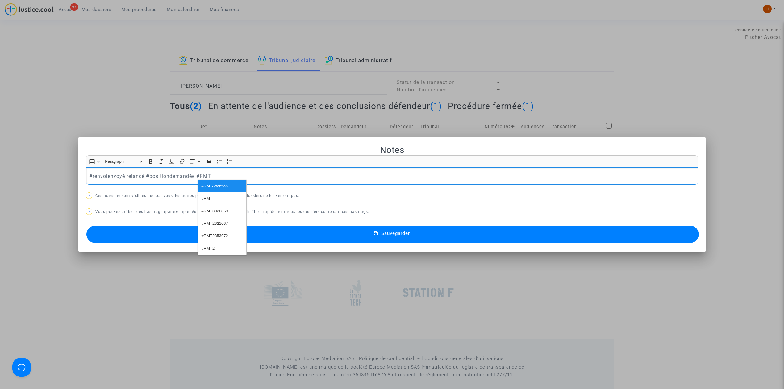 The image size is (784, 389). What do you see at coordinates (392, 176) in the screenshot?
I see `p: #renvoienvoyé relancé #positiondemandée #RMT` at bounding box center [392, 176].